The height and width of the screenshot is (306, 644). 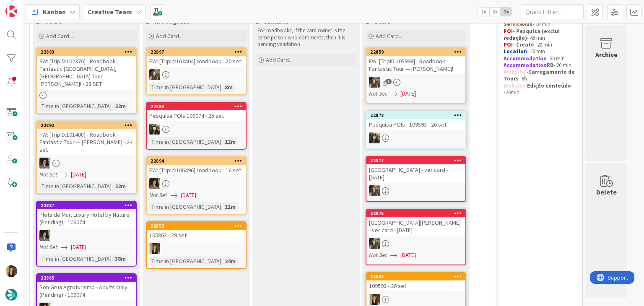 I want to click on b: Creative Team, so click(x=110, y=12).